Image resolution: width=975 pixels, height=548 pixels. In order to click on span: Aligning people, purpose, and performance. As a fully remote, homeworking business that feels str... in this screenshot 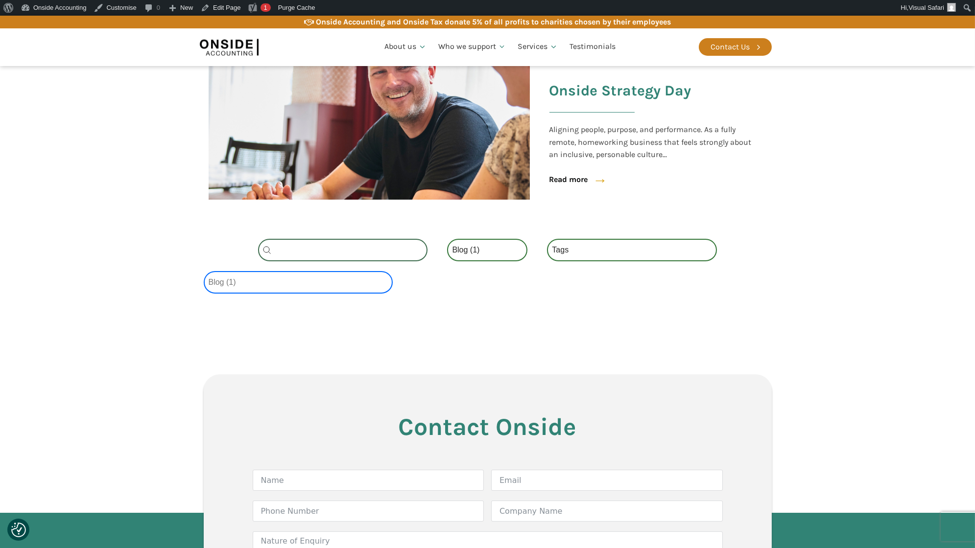, I will do `click(653, 142)`.